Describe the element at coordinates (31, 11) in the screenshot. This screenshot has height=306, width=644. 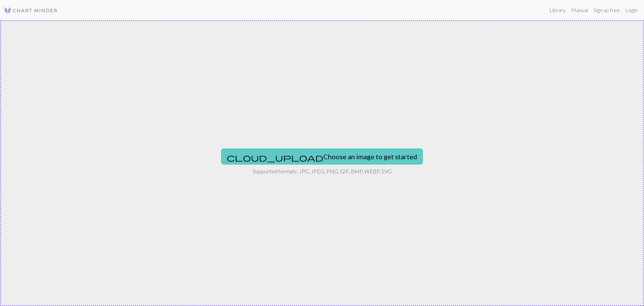
I see `img: Logo` at that location.